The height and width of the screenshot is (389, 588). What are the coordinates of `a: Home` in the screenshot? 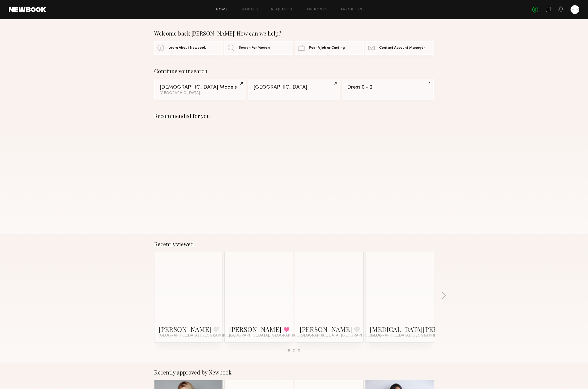 It's located at (222, 10).